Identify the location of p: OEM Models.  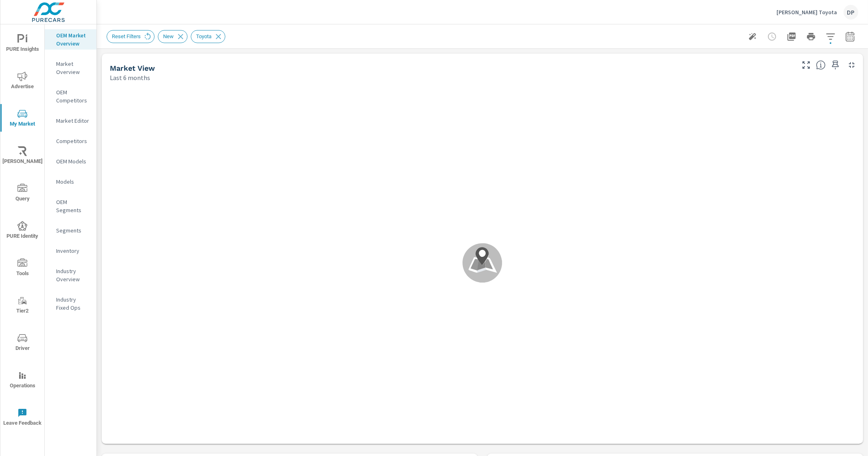
(73, 161).